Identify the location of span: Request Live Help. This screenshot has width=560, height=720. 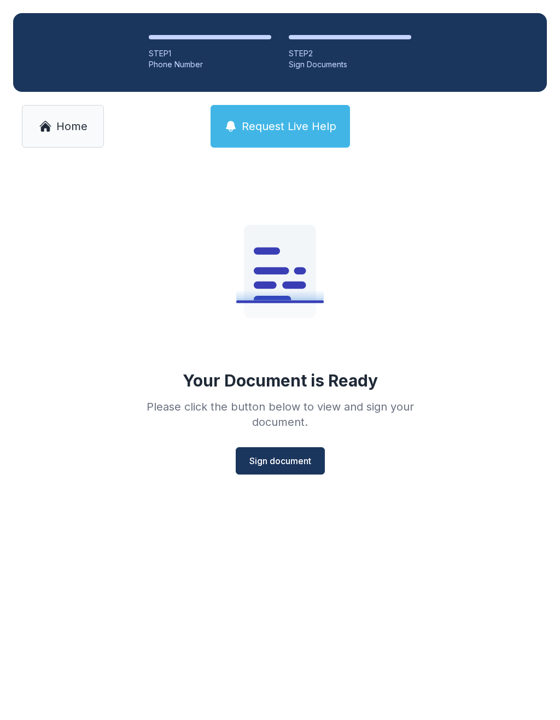
(289, 126).